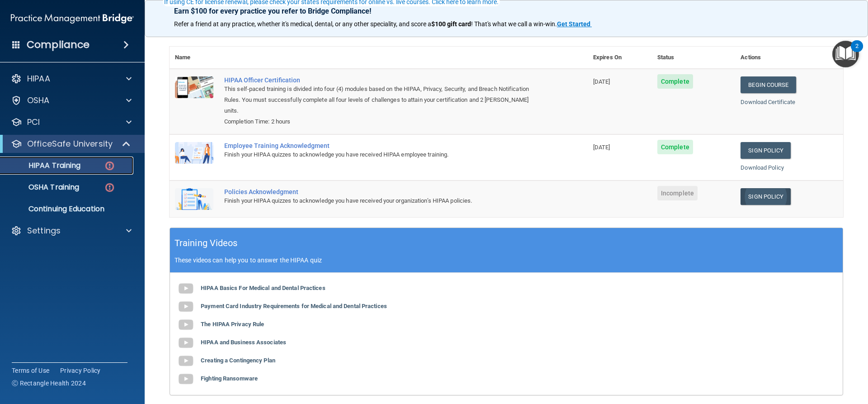 The height and width of the screenshot is (404, 868). I want to click on img: PMB logo, so click(72, 18).